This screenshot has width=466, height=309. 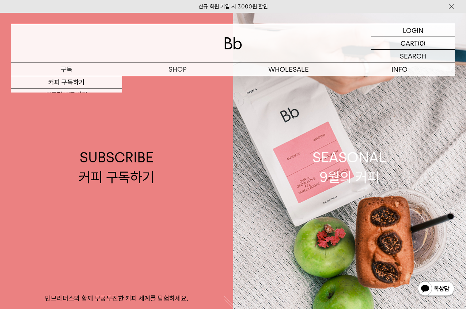 What do you see at coordinates (422, 43) in the screenshot?
I see `p: (0)` at bounding box center [422, 43].